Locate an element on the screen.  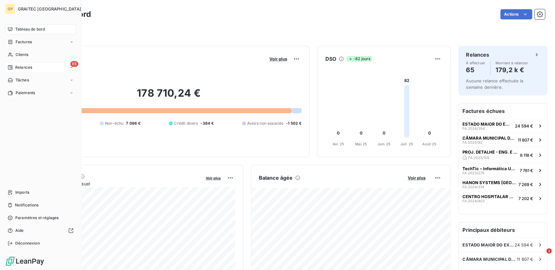
span: Relances is located at coordinates (24, 67).